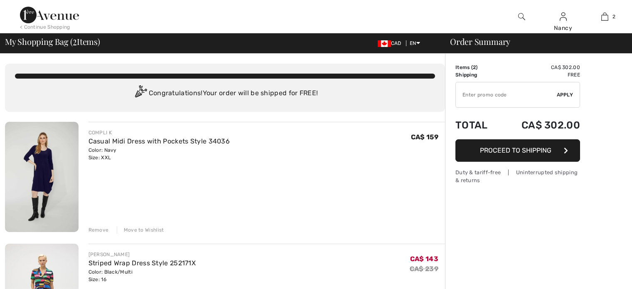  Describe the element at coordinates (563, 16) in the screenshot. I see `a: Sign In` at that location.